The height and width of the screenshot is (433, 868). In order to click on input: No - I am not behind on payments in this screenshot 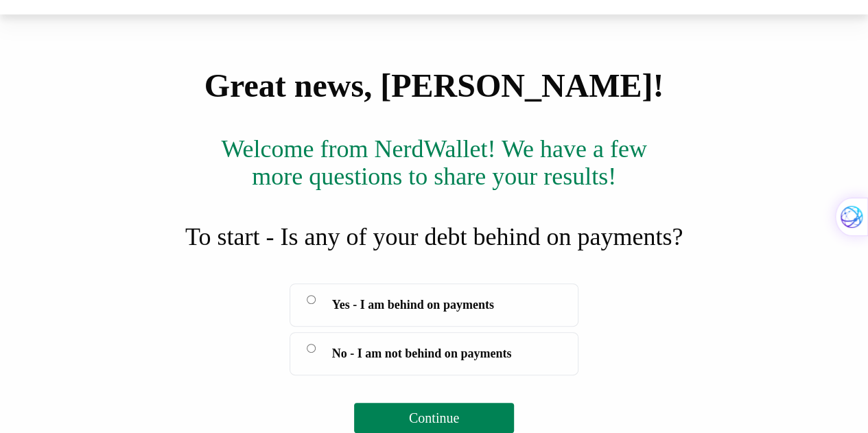, I will do `click(311, 348)`.